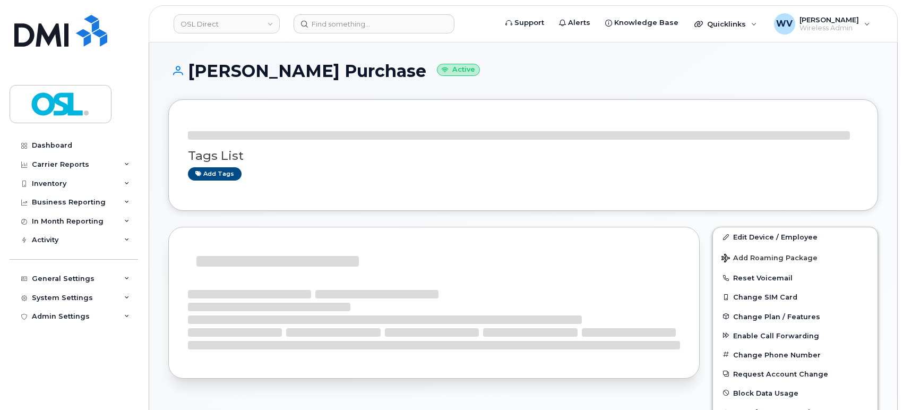  Describe the element at coordinates (795, 374) in the screenshot. I see `button: Request Account Change` at that location.